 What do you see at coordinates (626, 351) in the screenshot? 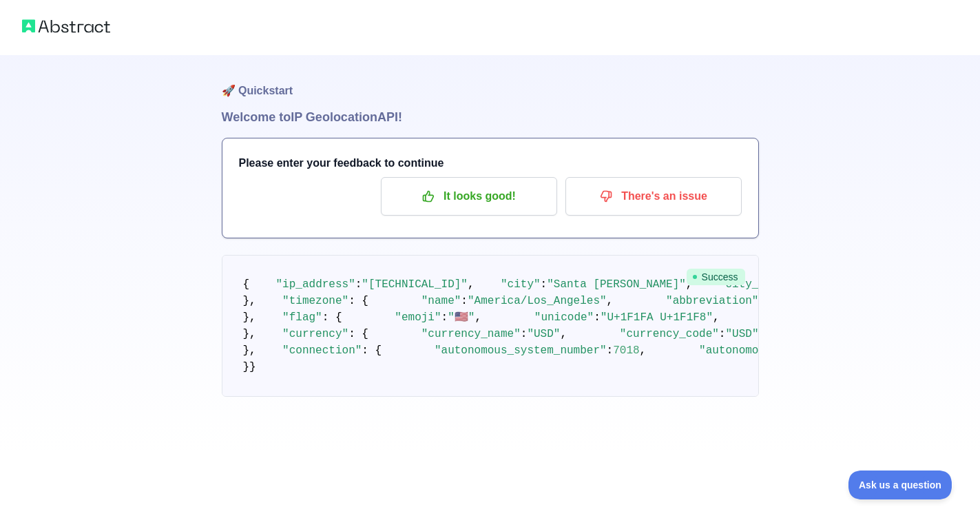
I see `span: 7018` at bounding box center [626, 351].